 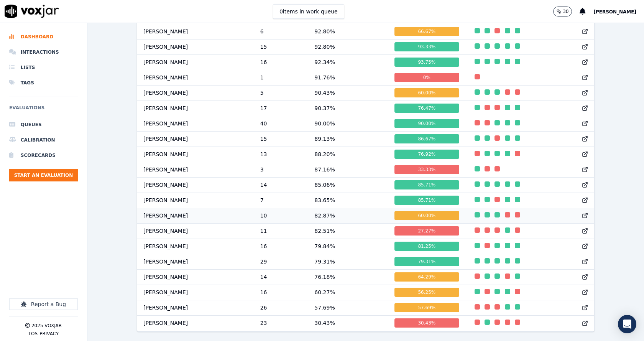 What do you see at coordinates (44, 83) in the screenshot?
I see `li: Tags` at bounding box center [44, 83].